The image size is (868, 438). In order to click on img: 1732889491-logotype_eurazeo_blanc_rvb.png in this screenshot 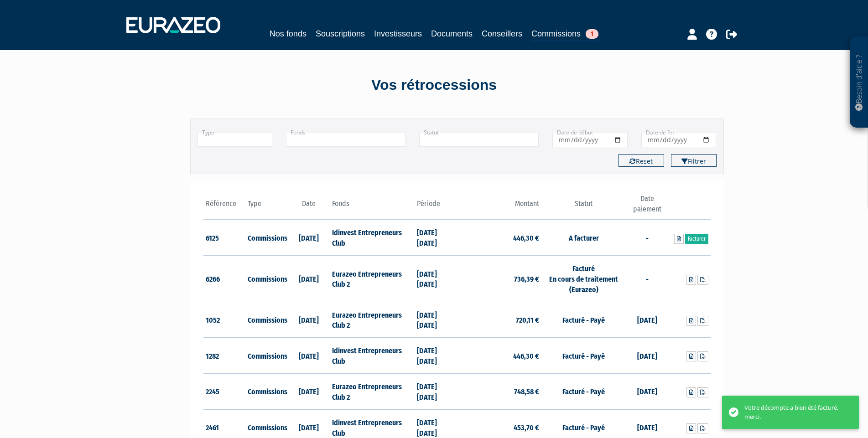, I will do `click(173, 25)`.